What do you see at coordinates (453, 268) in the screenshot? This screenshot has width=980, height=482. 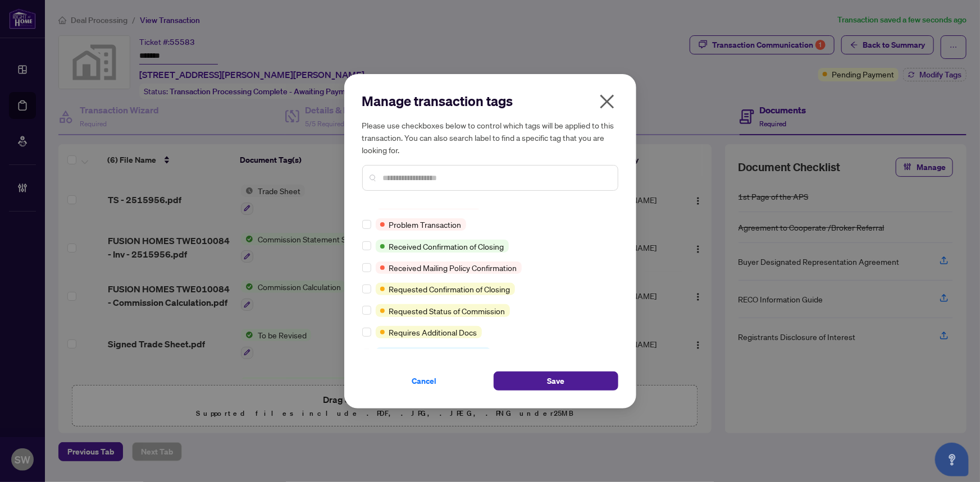 I see `span: Received Mailing Policy Confirmation` at bounding box center [453, 268].